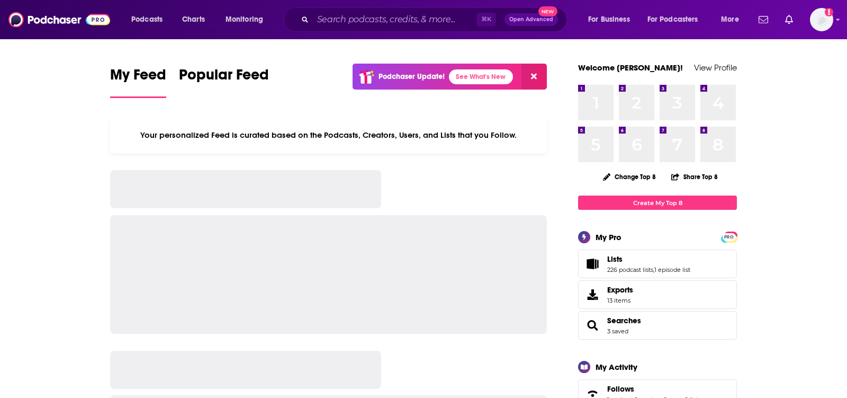 The height and width of the screenshot is (398, 847). What do you see at coordinates (715, 67) in the screenshot?
I see `a: View Profile` at bounding box center [715, 67].